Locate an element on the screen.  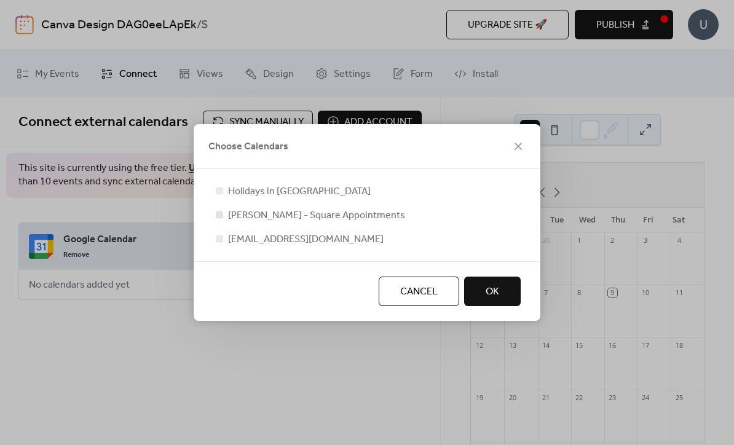
button: OK is located at coordinates (493, 292).